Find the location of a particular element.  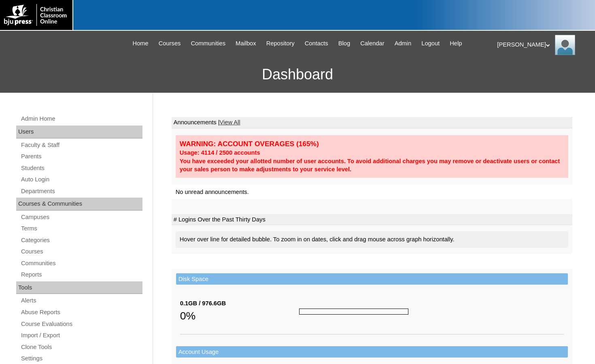

div: 0.1GB / 976.6GB is located at coordinates (240, 303).